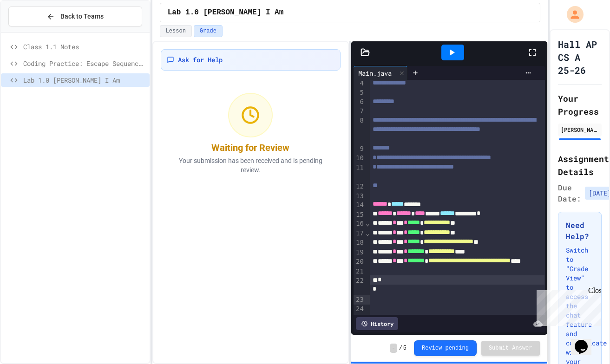 The image size is (610, 364). Describe the element at coordinates (359, 272) in the screenshot. I see `div: 21` at that location.